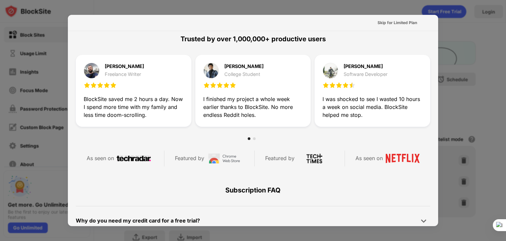  Describe the element at coordinates (253, 107) in the screenshot. I see `div: I finished my project a whole week earlier thanks to BlockSite. No more endless Reddit holes.` at that location.